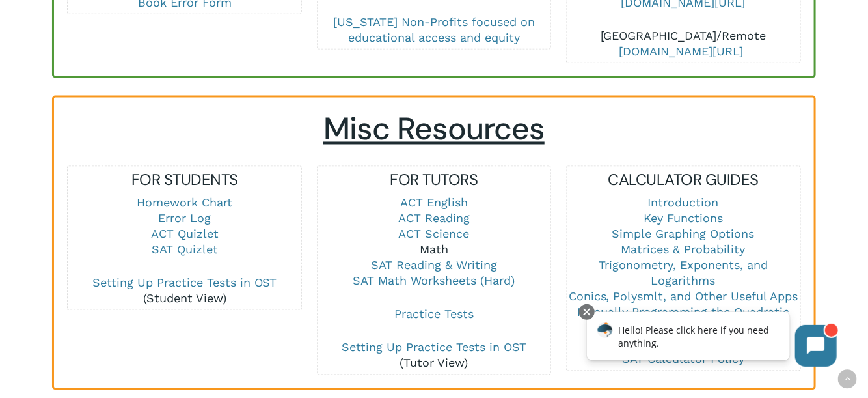 Image resolution: width=868 pixels, height=398 pixels. What do you see at coordinates (434, 180) in the screenshot?
I see `h5: FOR TUTORS` at bounding box center [434, 180].